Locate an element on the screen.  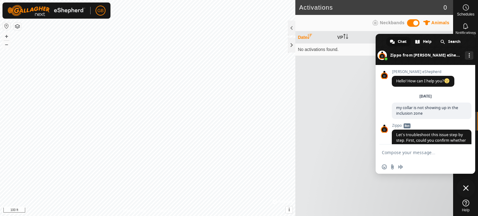
img: Gallagher Logo is located at coordinates (46, 11).